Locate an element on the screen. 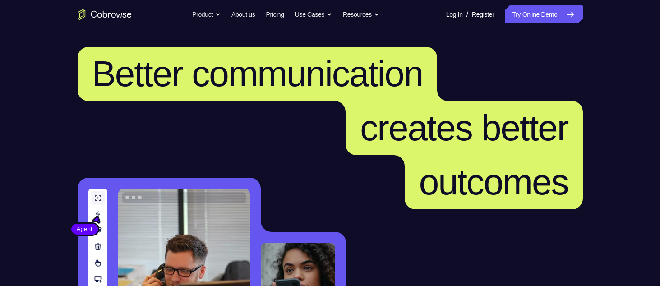 The height and width of the screenshot is (286, 660). a: About us is located at coordinates (243, 14).